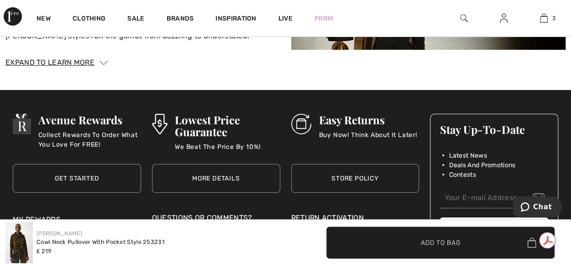 The width and height of the screenshot is (571, 265). Describe the element at coordinates (543, 18) in the screenshot. I see `img: My Bag` at that location.